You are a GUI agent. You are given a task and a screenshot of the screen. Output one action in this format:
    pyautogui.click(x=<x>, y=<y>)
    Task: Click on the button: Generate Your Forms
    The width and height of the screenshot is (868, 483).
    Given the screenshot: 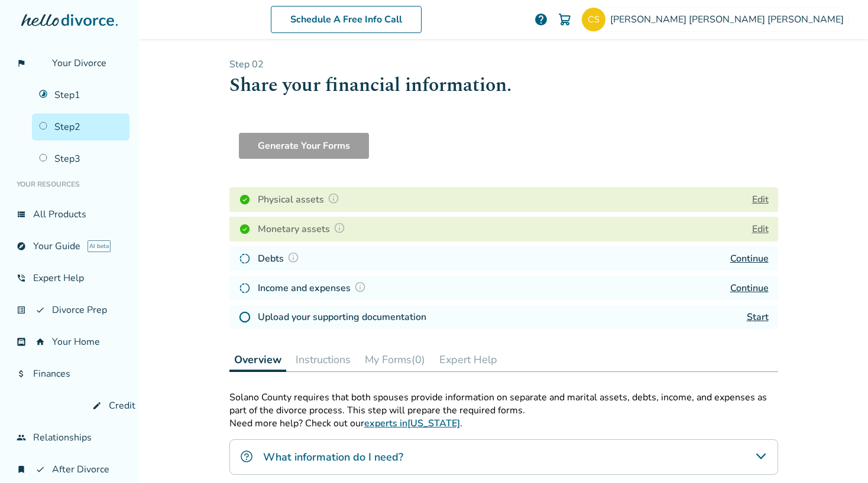 What is the action you would take?
    pyautogui.click(x=304, y=146)
    